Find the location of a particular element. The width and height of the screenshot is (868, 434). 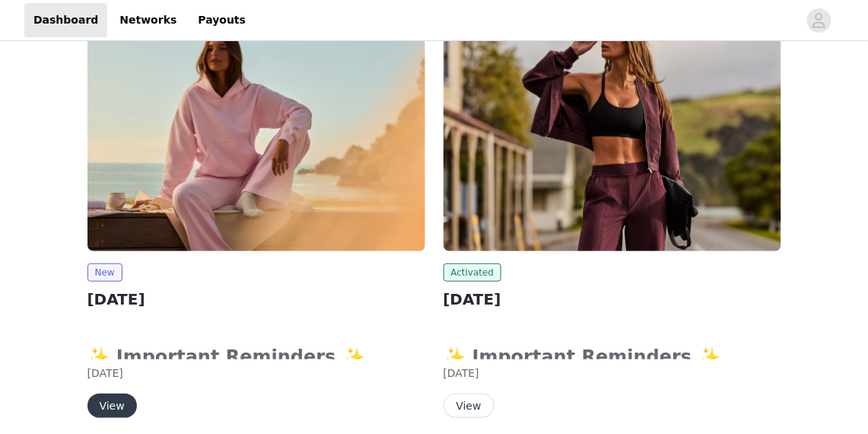

div: avatar is located at coordinates (819, 20).